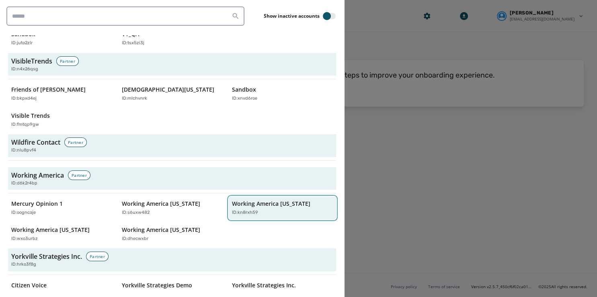 The height and width of the screenshot is (297, 597). Describe the element at coordinates (37, 204) in the screenshot. I see `p: Mercury Opinion 1` at that location.